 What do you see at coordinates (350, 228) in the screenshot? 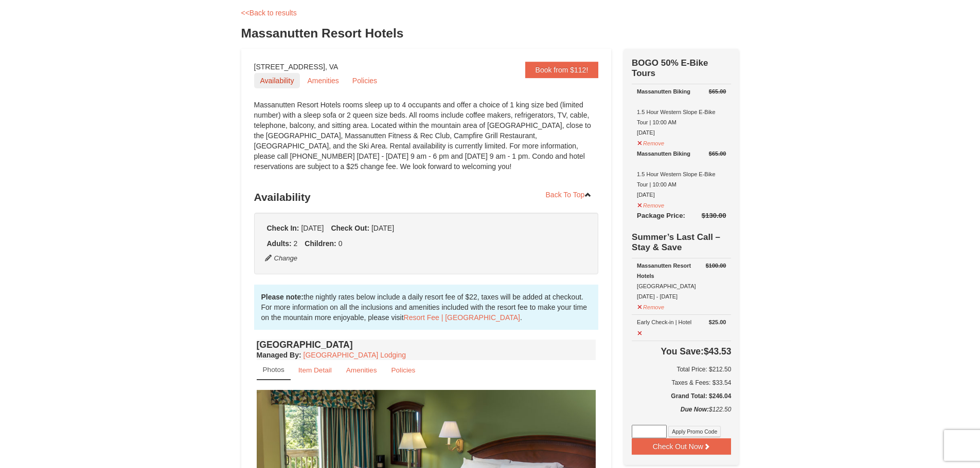
I see `strong: Check Out:` at bounding box center [350, 228].